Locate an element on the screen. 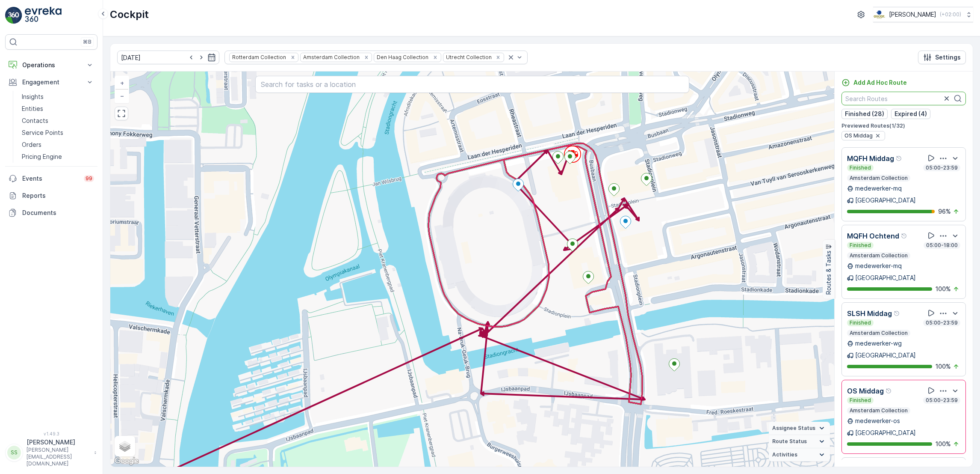 This screenshot has height=474, width=980. div: Den Haag Collection is located at coordinates (401, 56).